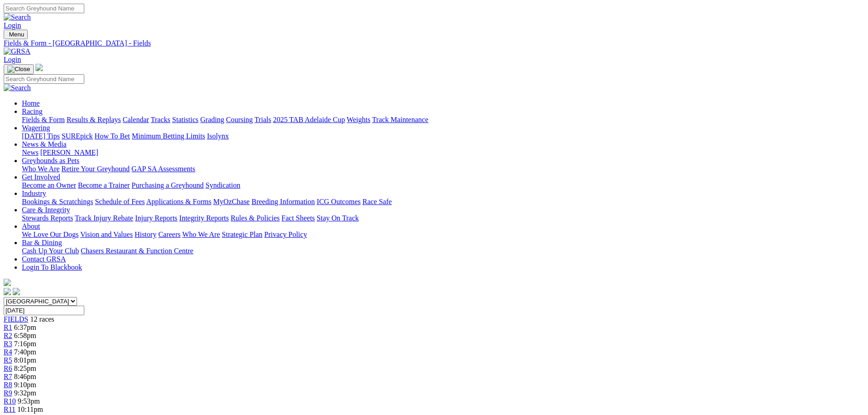 The height and width of the screenshot is (415, 868). I want to click on a: ICG Outcomes, so click(338, 202).